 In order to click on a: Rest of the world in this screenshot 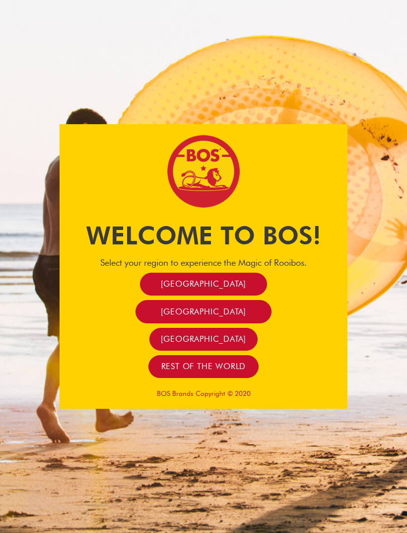, I will do `click(204, 366)`.